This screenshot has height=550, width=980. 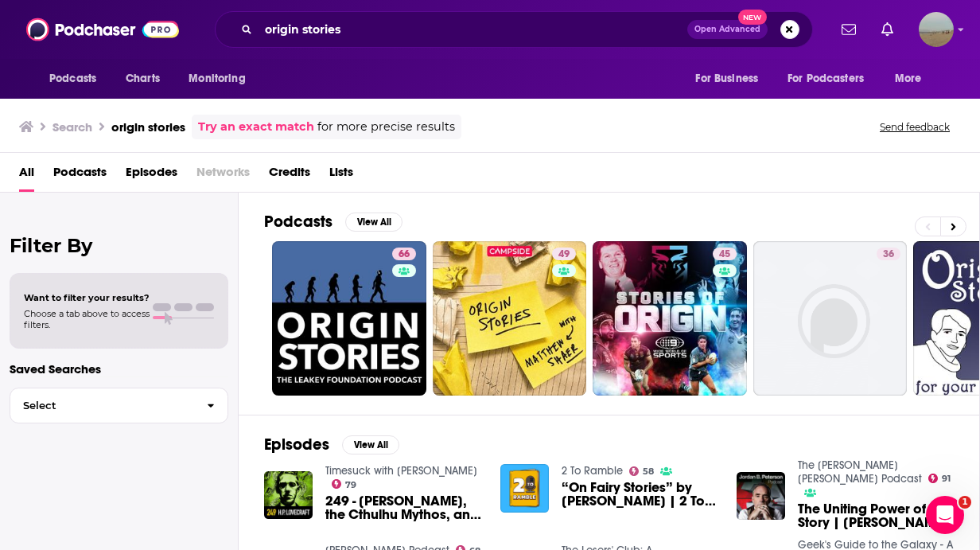 I want to click on span: Select, so click(x=101, y=405).